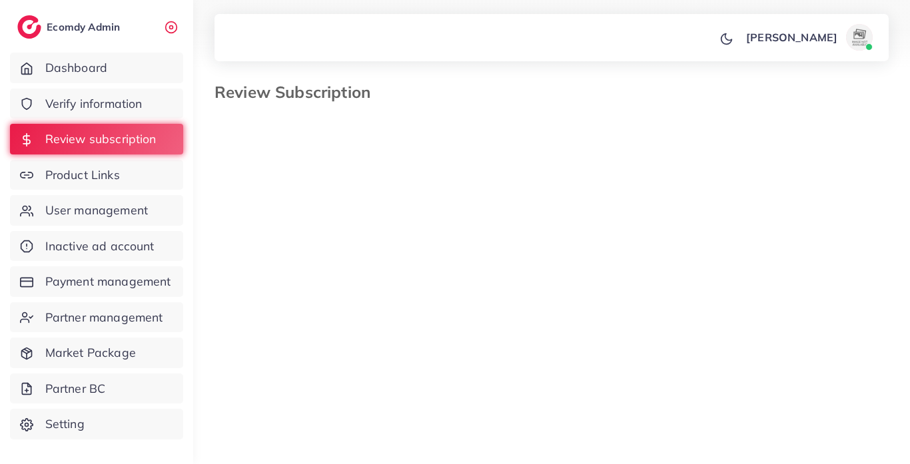  Describe the element at coordinates (76, 68) in the screenshot. I see `span: Dashboard` at that location.